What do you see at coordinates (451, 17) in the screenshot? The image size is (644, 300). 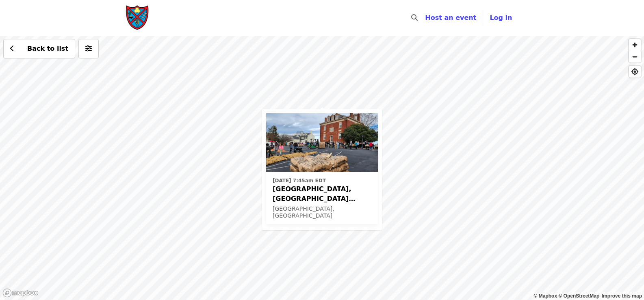 I see `a: Host an event` at bounding box center [451, 17].